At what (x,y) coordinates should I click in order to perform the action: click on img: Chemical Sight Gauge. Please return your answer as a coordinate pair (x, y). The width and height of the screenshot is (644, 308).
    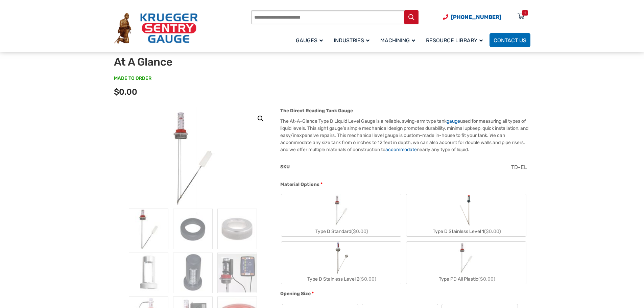
    Looking at the image, I should click on (466, 210).